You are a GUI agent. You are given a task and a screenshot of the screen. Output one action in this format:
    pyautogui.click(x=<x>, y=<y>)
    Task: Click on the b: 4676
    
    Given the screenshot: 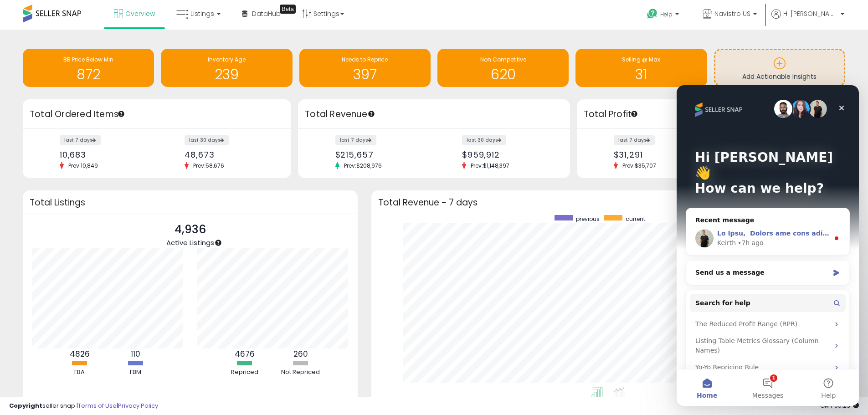 What is the action you would take?
    pyautogui.click(x=244, y=354)
    